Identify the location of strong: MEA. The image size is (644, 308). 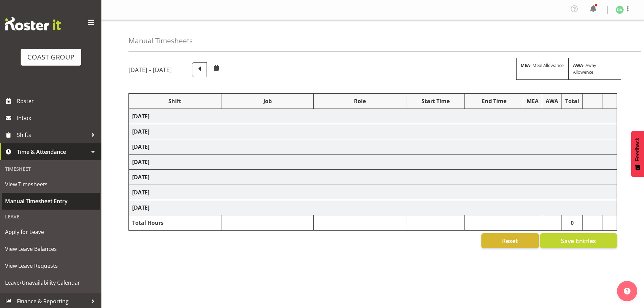
(526, 65).